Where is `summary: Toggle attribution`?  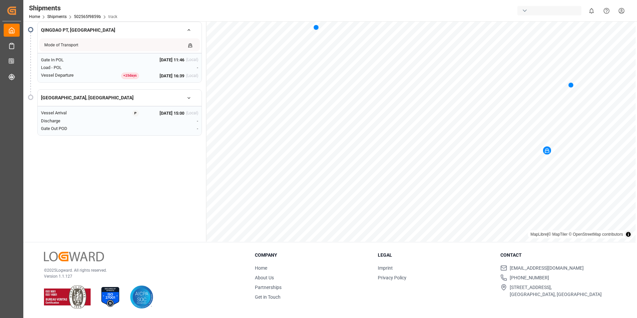
summary: Toggle attribution is located at coordinates (628, 234).